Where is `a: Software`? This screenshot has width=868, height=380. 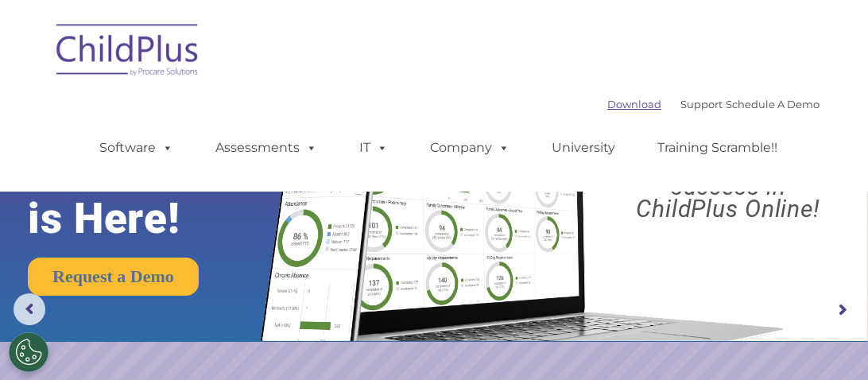 a: Software is located at coordinates (136, 148).